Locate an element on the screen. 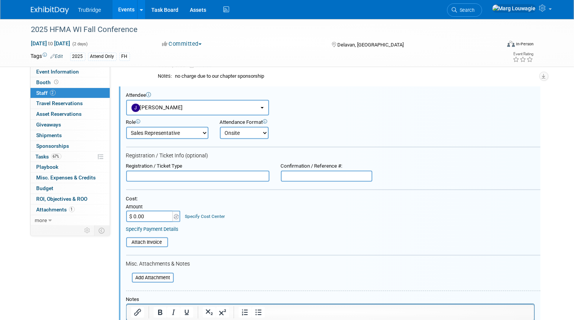 The image size is (574, 320). span: TruBridge is located at coordinates (90, 10).